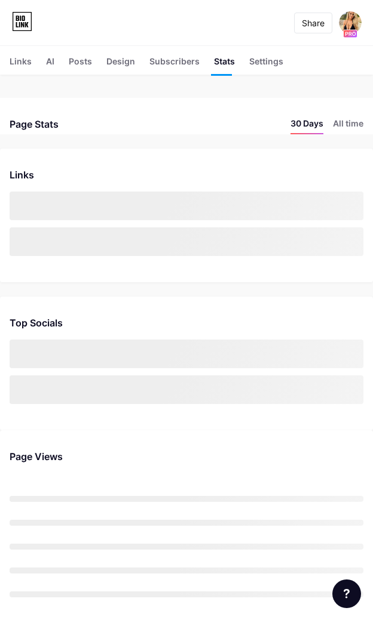 Image resolution: width=373 pixels, height=620 pixels. I want to click on div: Posts, so click(80, 64).